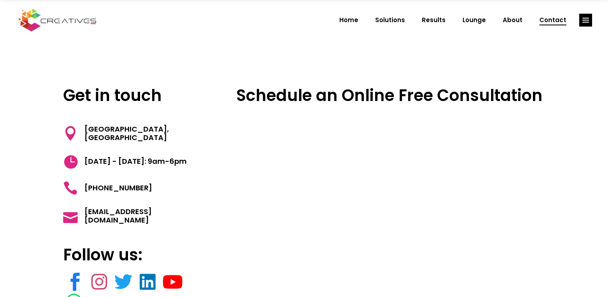 The image size is (609, 297). I want to click on h3: Schedule an Online Free Consultation, so click(389, 95).